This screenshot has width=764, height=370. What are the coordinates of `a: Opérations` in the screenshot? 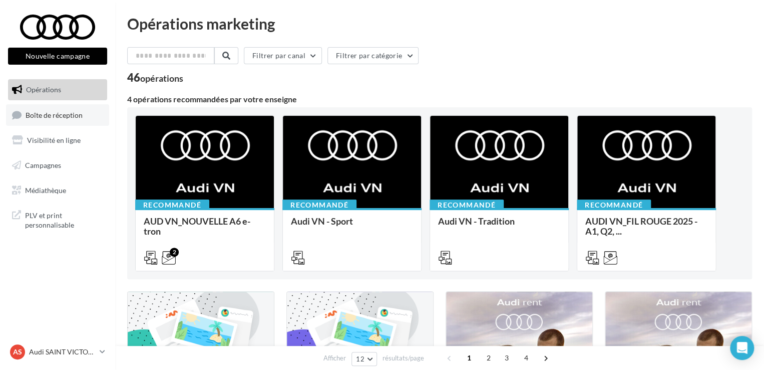 It's located at (58, 90).